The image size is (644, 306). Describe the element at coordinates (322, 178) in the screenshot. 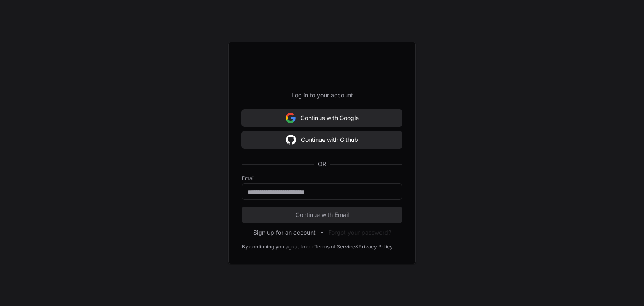

I see `label: Email` at that location.